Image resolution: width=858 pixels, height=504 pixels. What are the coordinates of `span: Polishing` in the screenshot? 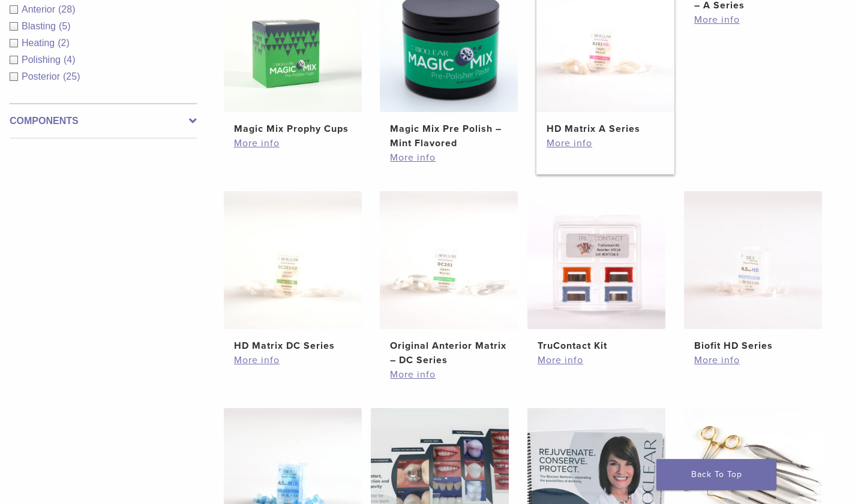 It's located at (43, 59).